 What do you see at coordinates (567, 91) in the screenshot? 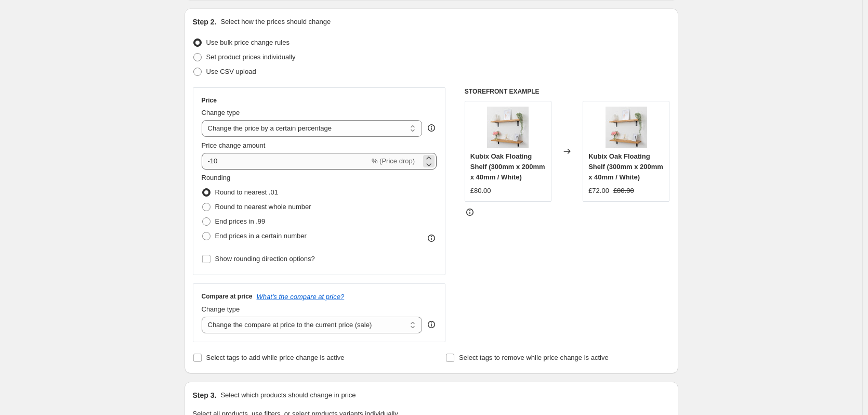
I see `h6: STOREFRONT EXAMPLE` at bounding box center [567, 91].